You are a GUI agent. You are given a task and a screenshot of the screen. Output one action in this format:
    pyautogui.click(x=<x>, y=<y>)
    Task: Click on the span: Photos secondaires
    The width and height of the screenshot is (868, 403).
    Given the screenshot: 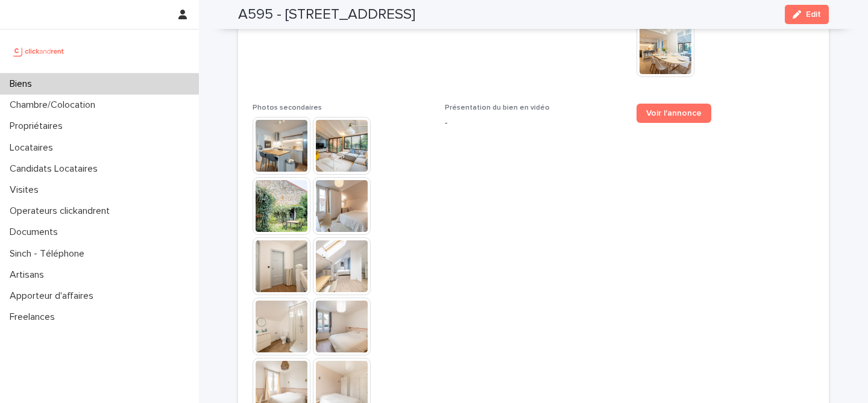 What is the action you would take?
    pyautogui.click(x=287, y=108)
    